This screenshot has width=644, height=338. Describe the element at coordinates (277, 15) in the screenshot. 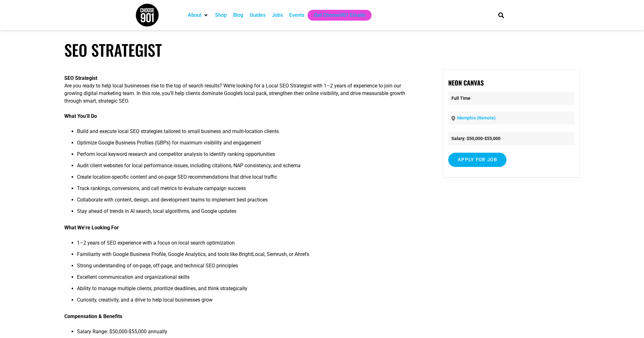

I see `a: Jobs` at that location.